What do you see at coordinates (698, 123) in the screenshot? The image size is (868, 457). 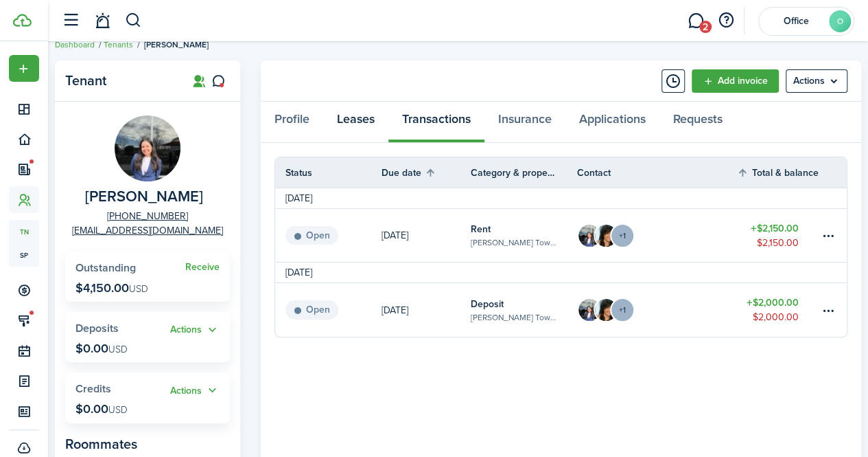 I see `a: Requests` at bounding box center [698, 123].